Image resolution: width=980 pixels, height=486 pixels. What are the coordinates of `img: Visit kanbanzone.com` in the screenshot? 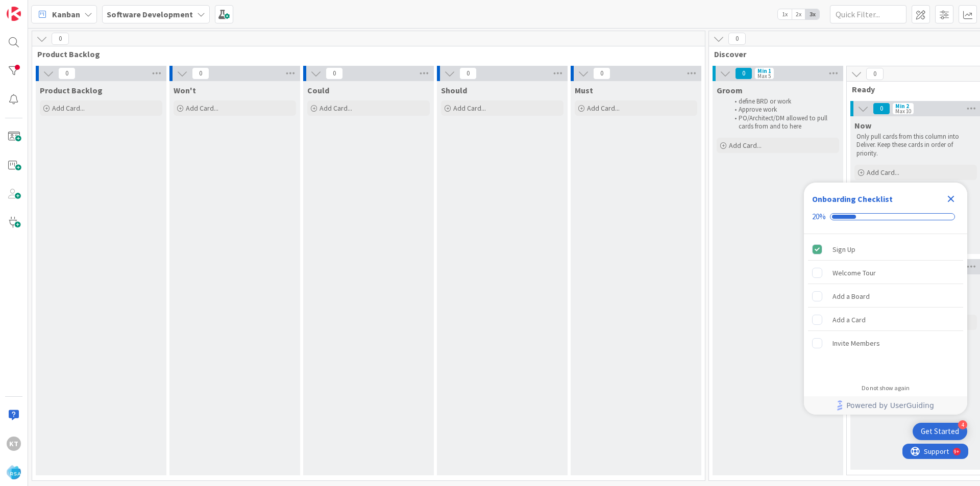 It's located at (14, 14).